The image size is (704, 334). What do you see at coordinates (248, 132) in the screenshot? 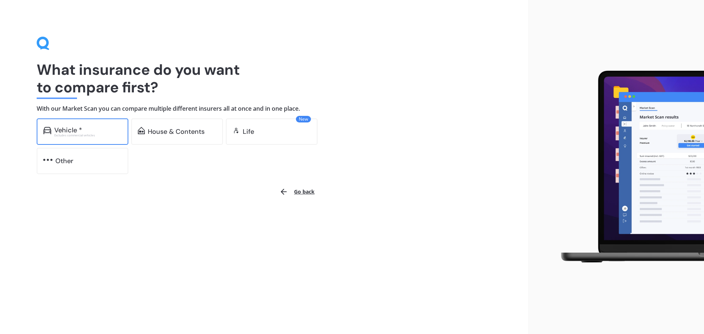
I see `div: Life` at bounding box center [248, 132].